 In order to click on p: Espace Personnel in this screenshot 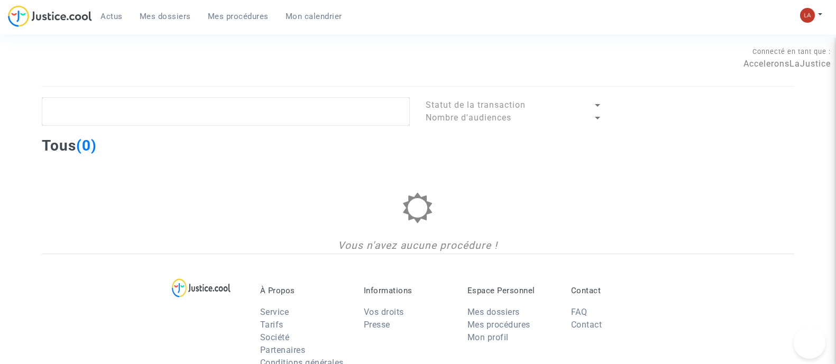, I will do `click(511, 291)`.